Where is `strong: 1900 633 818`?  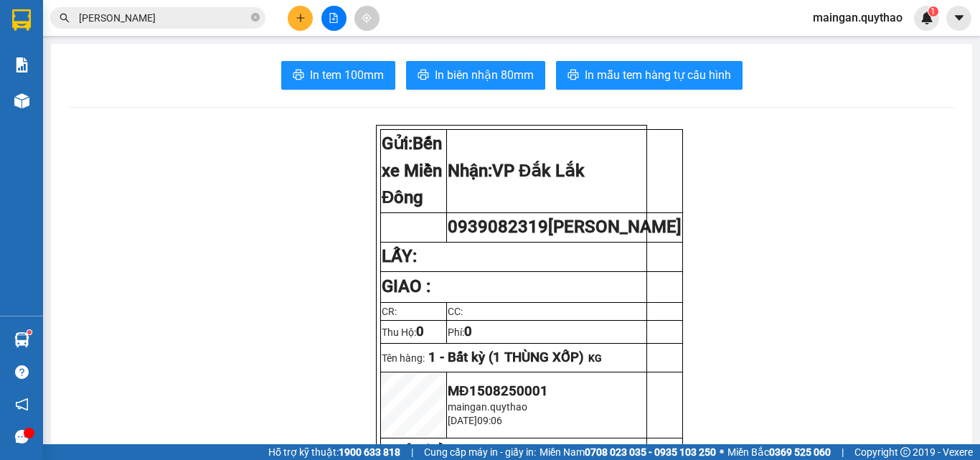 strong: 1900 633 818 is located at coordinates (370, 452).